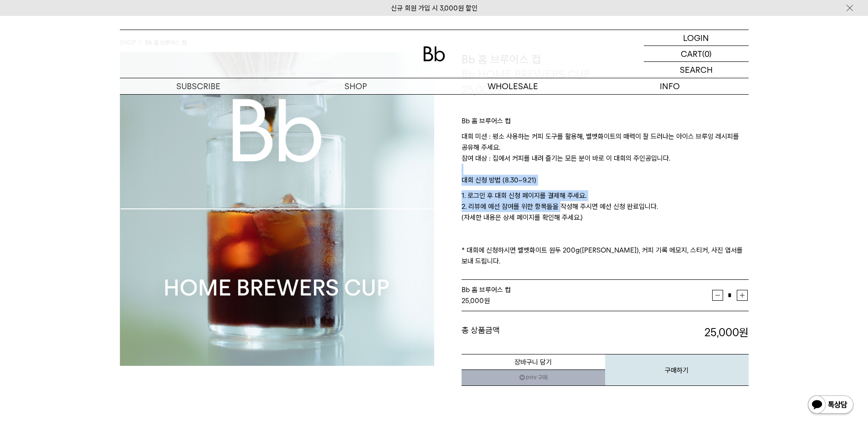 Image resolution: width=868 pixels, height=430 pixels. Describe the element at coordinates (356, 86) in the screenshot. I see `p: SHOP` at that location.